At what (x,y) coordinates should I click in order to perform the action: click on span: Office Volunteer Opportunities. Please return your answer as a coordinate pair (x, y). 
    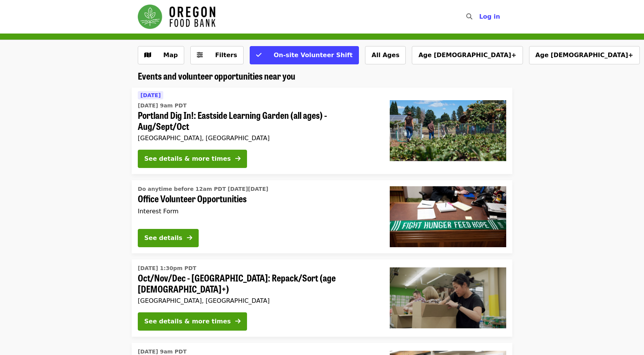
    Looking at the image, I should click on (257, 199).